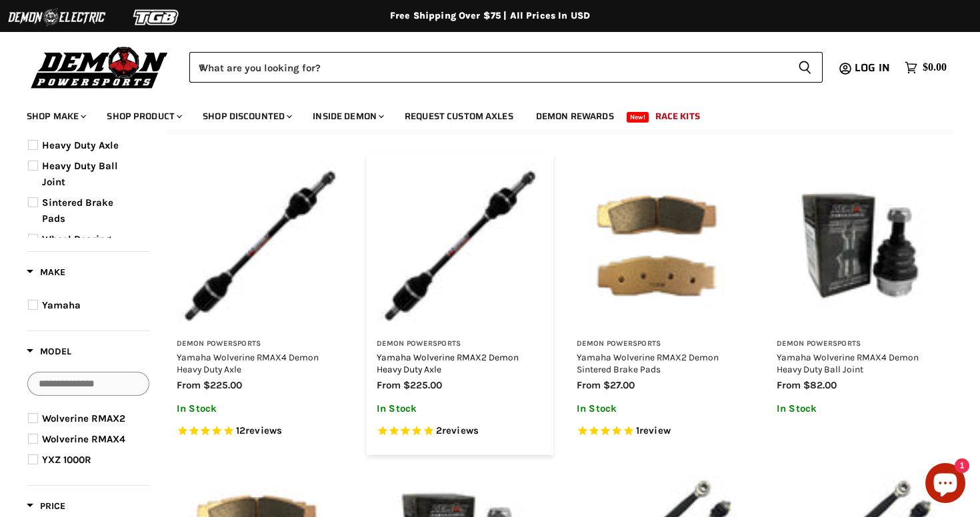 Image resolution: width=980 pixels, height=517 pixels. Describe the element at coordinates (259, 431) in the screenshot. I see `span: 12 reviews` at that location.